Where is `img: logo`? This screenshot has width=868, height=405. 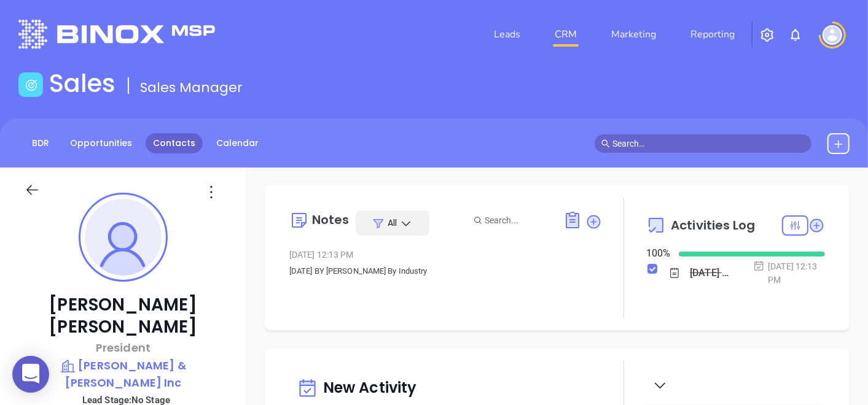
img: logo is located at coordinates (117, 34).